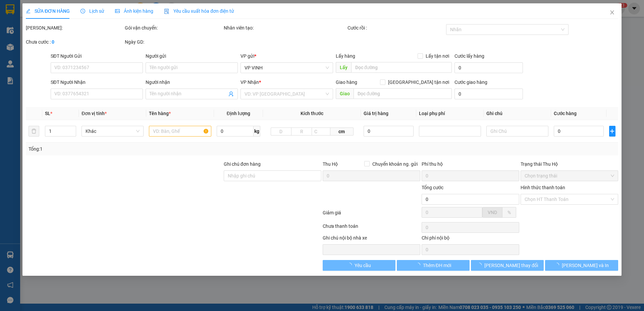  Describe the element at coordinates (517, 131) in the screenshot. I see `input: Ghi Chú` at that location.